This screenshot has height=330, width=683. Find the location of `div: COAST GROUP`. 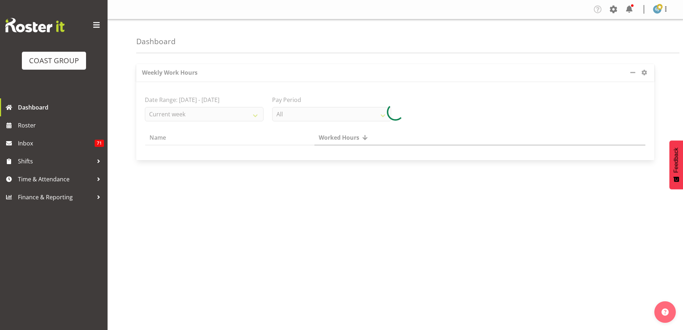

div: COAST GROUP is located at coordinates (54, 61).